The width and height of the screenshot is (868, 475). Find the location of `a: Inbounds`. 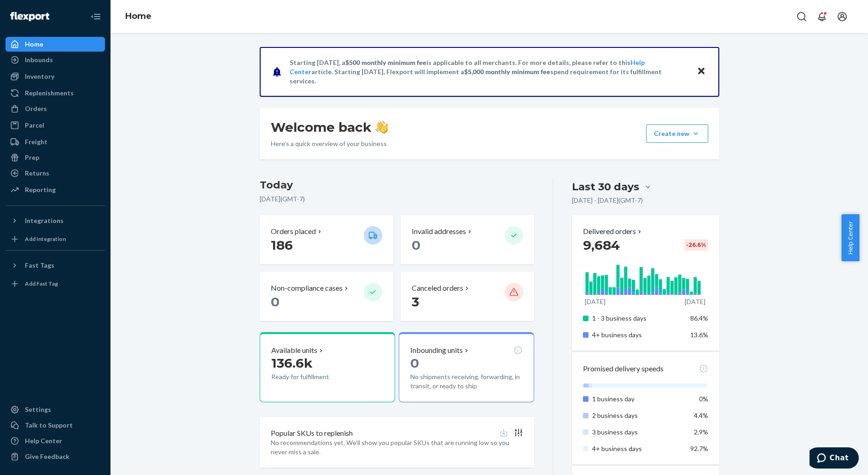

a: Inbounds is located at coordinates (56, 60).